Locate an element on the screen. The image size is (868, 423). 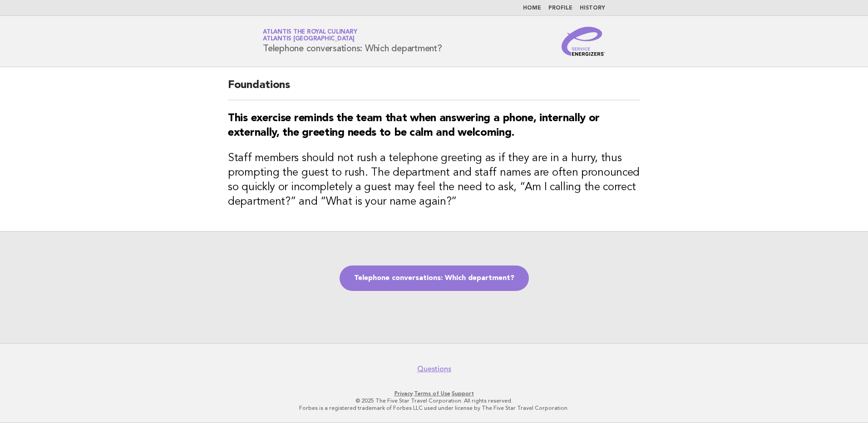
a: Telephone conversations: Which department? is located at coordinates (434, 278).